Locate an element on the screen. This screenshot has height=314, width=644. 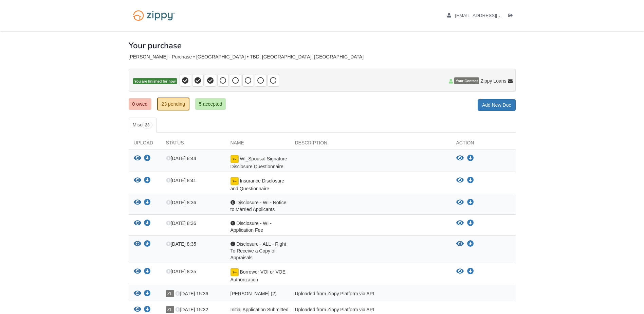
span: nkovars@gmail.com is located at coordinates (493, 15).